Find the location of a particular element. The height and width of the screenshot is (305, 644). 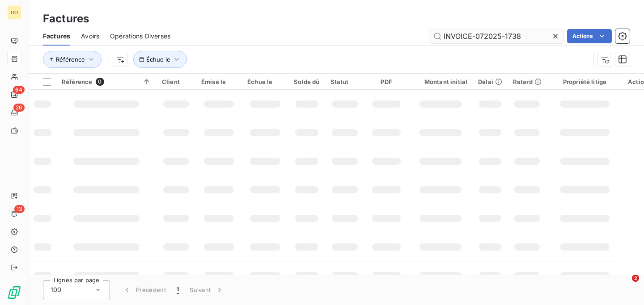

h3: Factures is located at coordinates (66, 19).